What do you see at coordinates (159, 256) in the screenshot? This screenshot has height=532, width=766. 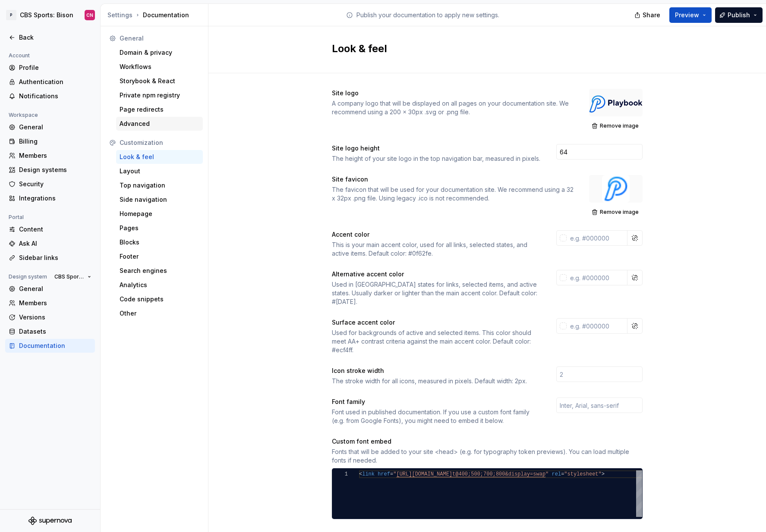 I see `div: Footer` at bounding box center [159, 256].